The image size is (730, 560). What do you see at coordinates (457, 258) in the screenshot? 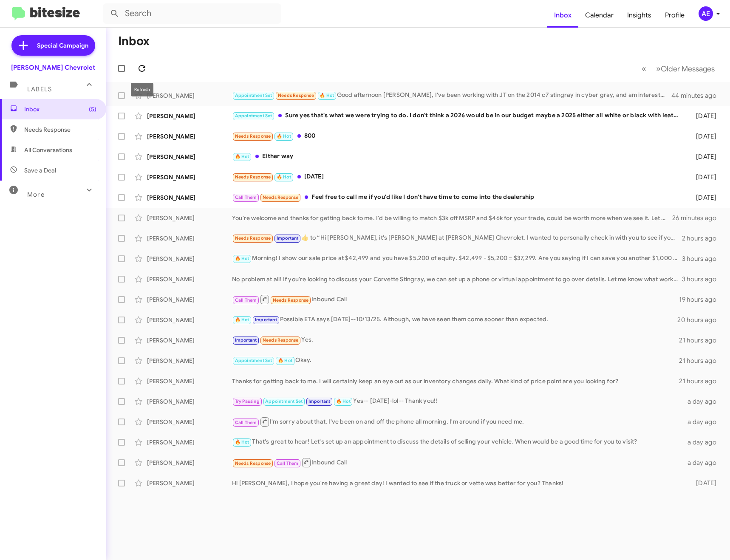
I see `div: Morning! I show our sale price at $42,499 and you have $5,200 of equity. $42,499 - $5,200 = $37,2...` at bounding box center [457, 258].